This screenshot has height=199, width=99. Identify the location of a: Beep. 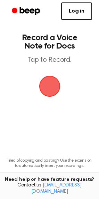
(27, 11).